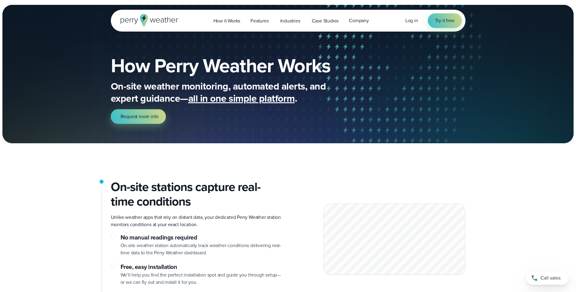  Describe the element at coordinates (325, 21) in the screenshot. I see `span: Case Studies` at that location.